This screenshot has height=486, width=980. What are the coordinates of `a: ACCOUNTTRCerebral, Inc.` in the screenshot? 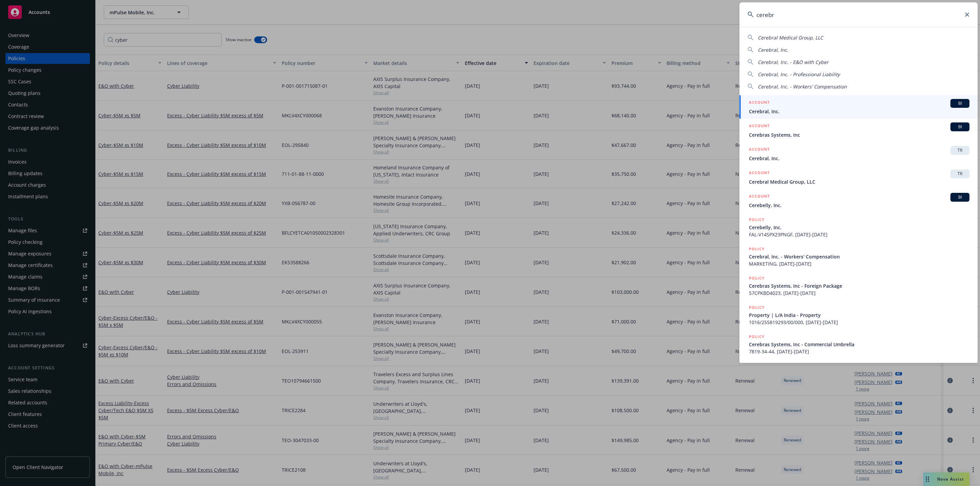 It's located at (858, 154).